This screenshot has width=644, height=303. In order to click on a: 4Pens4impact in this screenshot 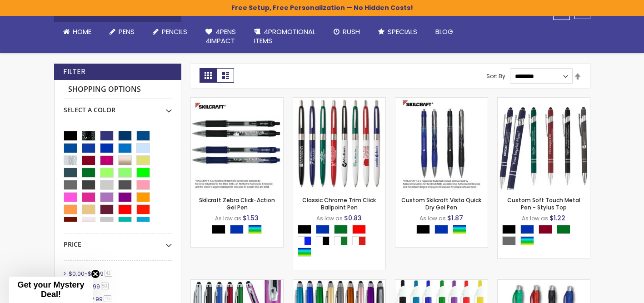, I will do `click(220, 36)`.